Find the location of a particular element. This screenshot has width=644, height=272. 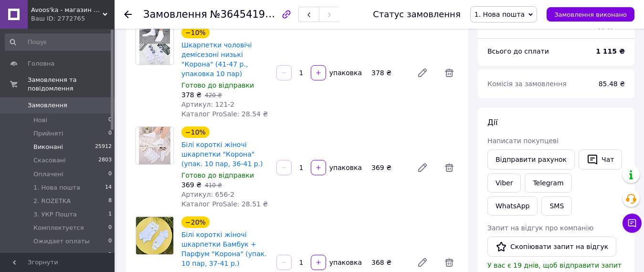

div: Повернутися назад is located at coordinates (128, 14).